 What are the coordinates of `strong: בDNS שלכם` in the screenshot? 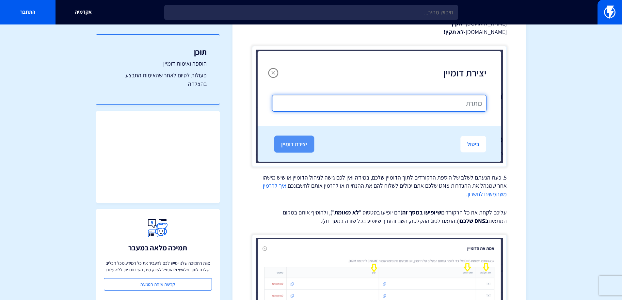 It's located at (474, 221).